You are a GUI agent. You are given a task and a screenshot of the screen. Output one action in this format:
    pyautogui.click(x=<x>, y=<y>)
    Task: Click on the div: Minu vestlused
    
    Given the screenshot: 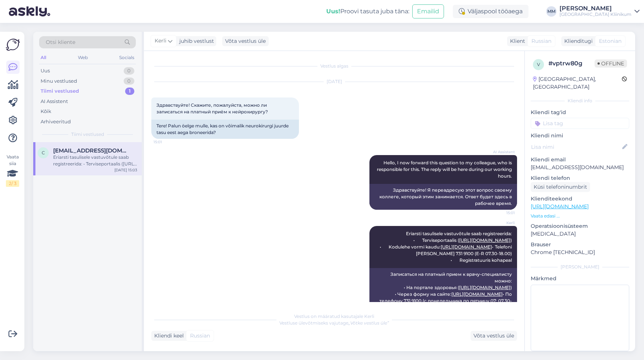 What is the action you would take?
    pyautogui.click(x=58, y=81)
    